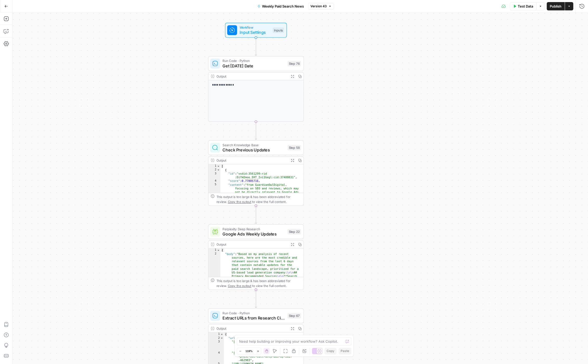 This screenshot has height=364, width=588. I want to click on span: Check Previous Updates, so click(254, 150).